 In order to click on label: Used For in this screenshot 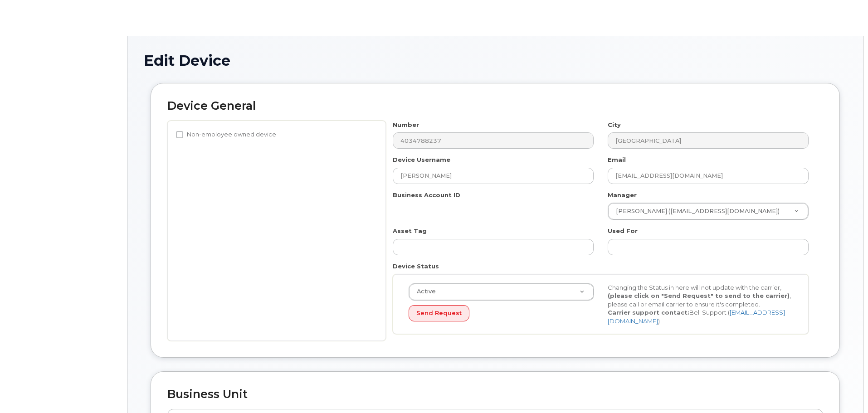, I will do `click(623, 231)`.